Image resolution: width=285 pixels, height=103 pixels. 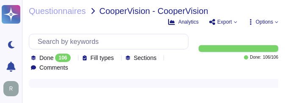 I want to click on span: Options, so click(x=265, y=22).